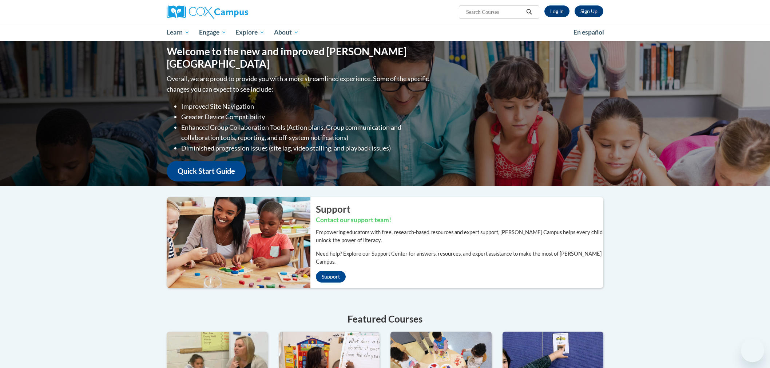 The width and height of the screenshot is (770, 368). What do you see at coordinates (494, 12) in the screenshot?
I see `input: Search Courses` at bounding box center [494, 12].